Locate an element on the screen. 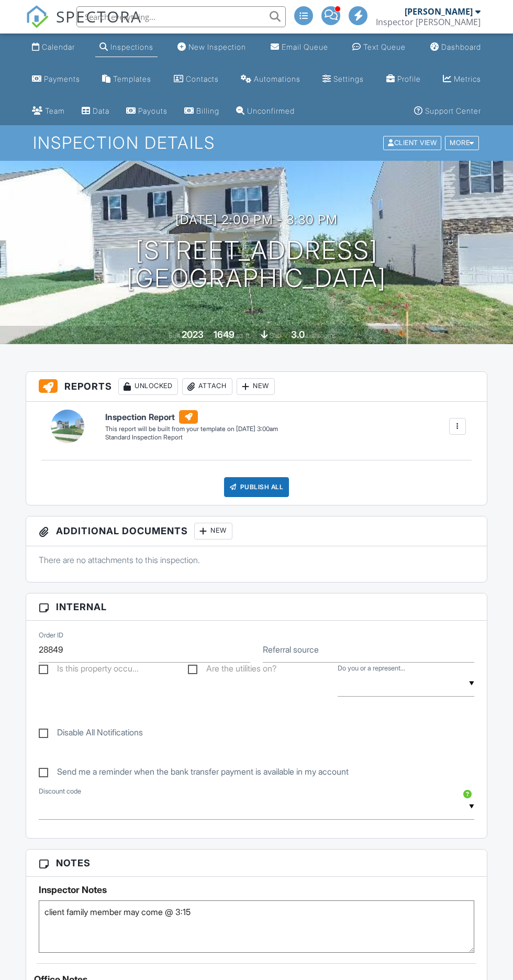  div: Data is located at coordinates (101, 111).